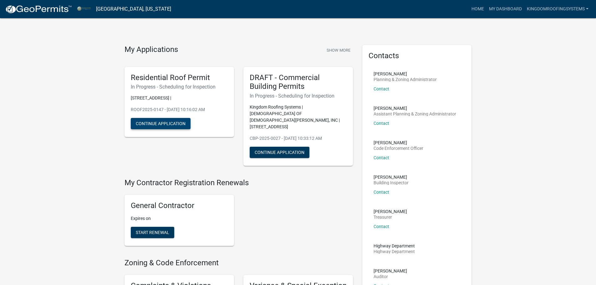 Image resolution: width=596 pixels, height=285 pixels. Describe the element at coordinates (298, 82) in the screenshot. I see `h5: DRAFT - Commercial Building Permits` at that location.